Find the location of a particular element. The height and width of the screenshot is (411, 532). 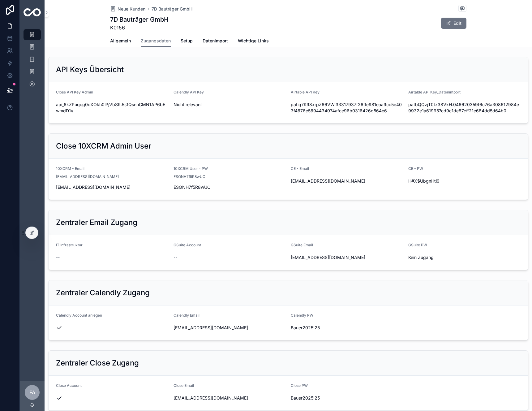

span: 7D Bauträger GmbH is located at coordinates (172, 9).